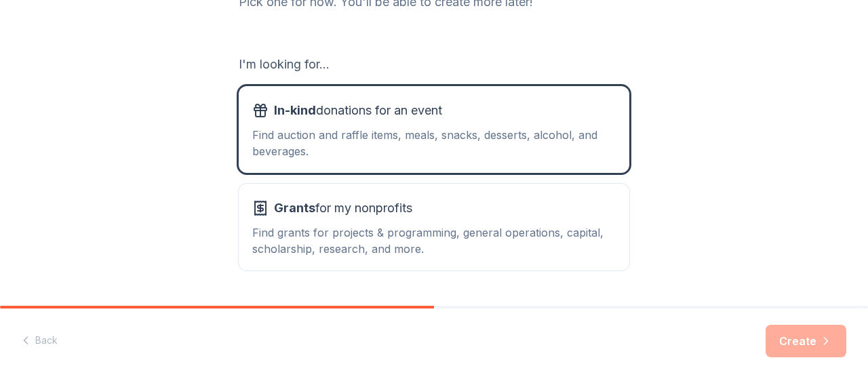 This screenshot has width=868, height=379. Describe the element at coordinates (434, 143) in the screenshot. I see `div: Find auction and raffle items, meals, snacks, desserts, alcohol, and beverages.` at that location.